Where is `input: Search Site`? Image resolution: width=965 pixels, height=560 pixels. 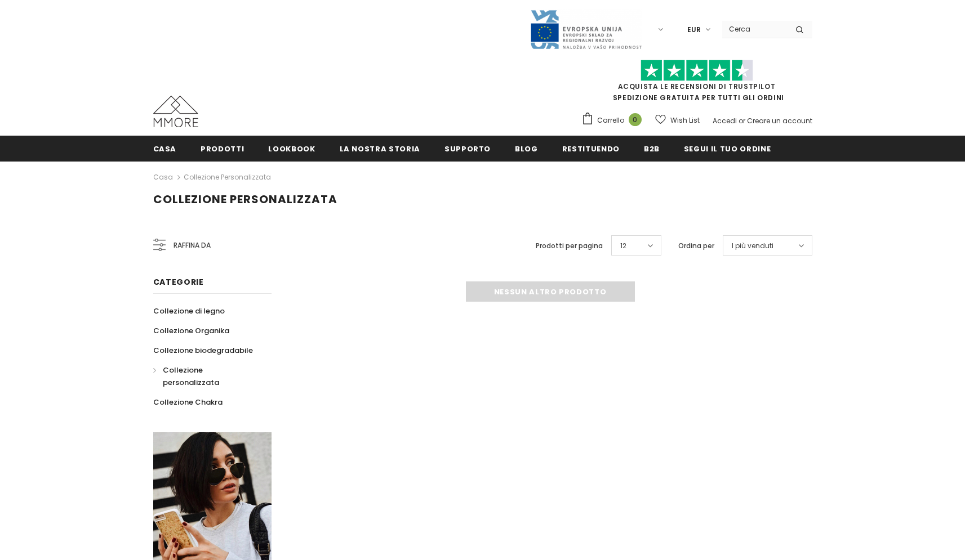 input: Search Site is located at coordinates (754, 29).